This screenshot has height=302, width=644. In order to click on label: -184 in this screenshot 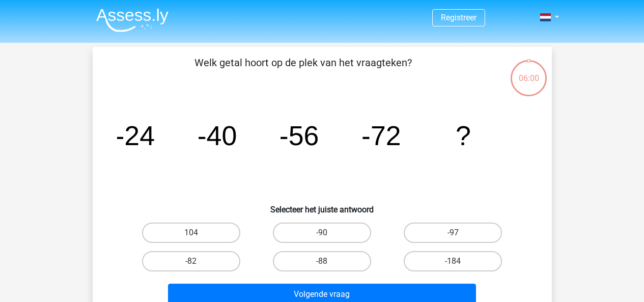, I will do `click(452, 261)`.